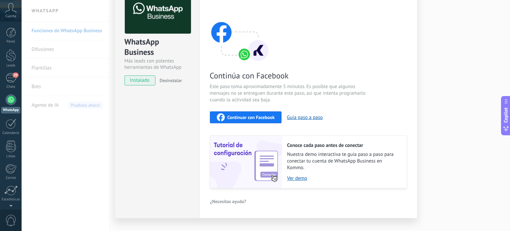  What do you see at coordinates (11, 65) in the screenshot?
I see `div: Leads` at bounding box center [11, 65].